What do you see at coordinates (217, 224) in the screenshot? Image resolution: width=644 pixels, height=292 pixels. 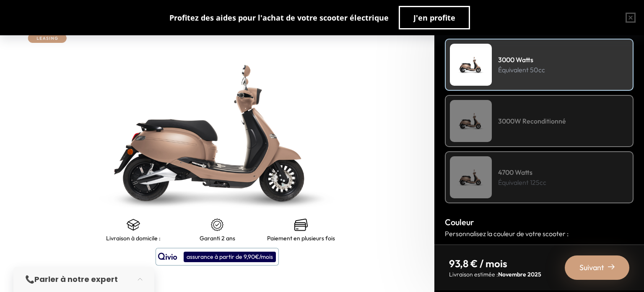 I see `img: certificat-de-garantie.png` at bounding box center [217, 224].